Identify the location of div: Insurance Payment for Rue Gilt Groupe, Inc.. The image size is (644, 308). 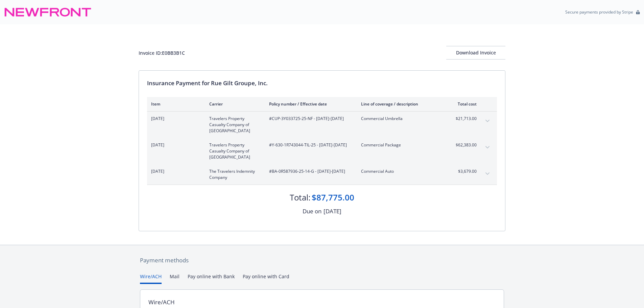
(322, 83).